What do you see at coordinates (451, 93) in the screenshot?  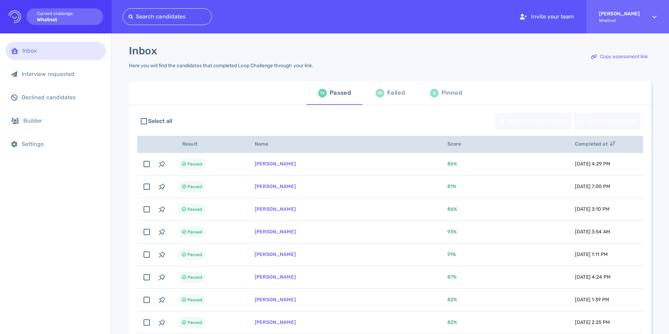 I see `div: Pinned` at bounding box center [451, 93].